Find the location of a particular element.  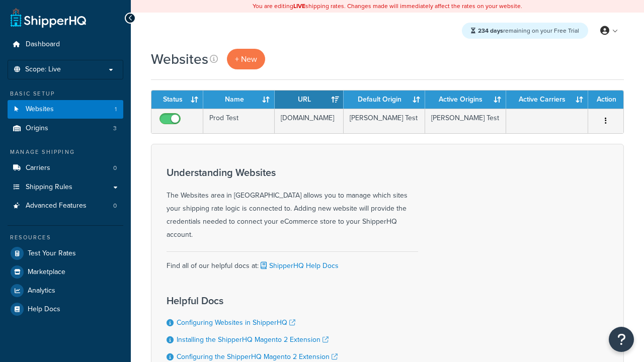

a: Shipping Rules is located at coordinates (65, 187).